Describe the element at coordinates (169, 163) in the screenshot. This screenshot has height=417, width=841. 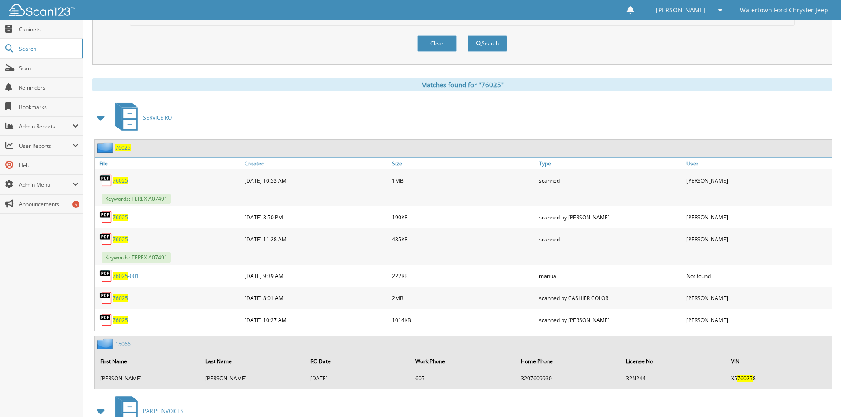
I see `a: File` at that location.